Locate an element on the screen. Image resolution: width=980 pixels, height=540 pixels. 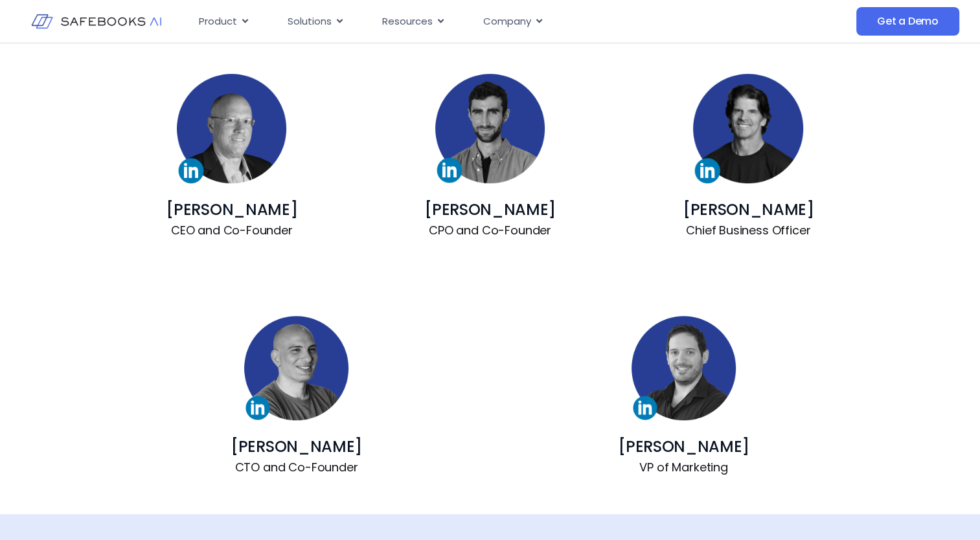
img: About Safebooks 3 is located at coordinates (747, 128).